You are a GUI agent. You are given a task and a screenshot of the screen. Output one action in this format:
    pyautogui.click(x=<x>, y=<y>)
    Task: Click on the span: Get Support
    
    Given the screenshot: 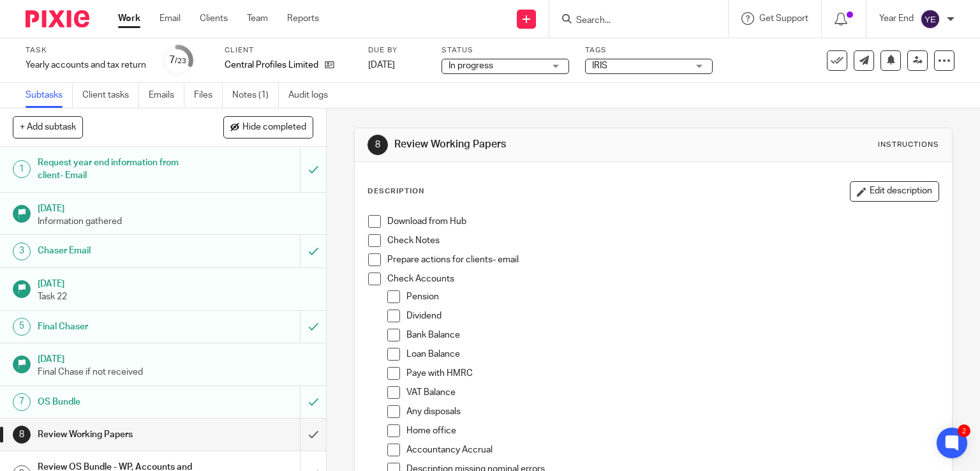 What is the action you would take?
    pyautogui.click(x=784, y=18)
    